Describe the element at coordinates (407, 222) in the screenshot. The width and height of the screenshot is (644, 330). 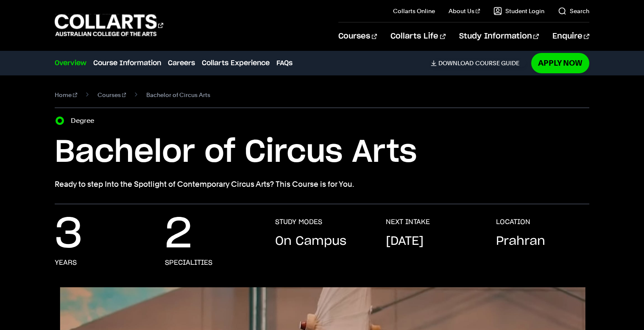
I see `h3: NEXT INTAKE` at that location.